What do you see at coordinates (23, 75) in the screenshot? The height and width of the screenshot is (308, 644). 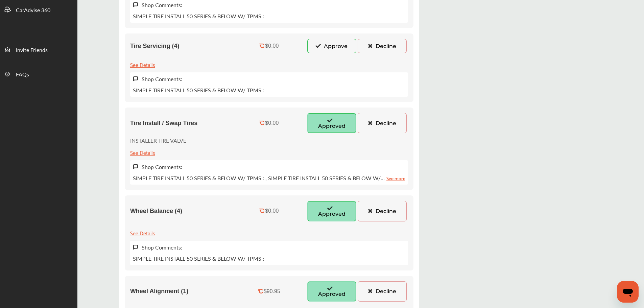 I see `span: FAQs` at bounding box center [23, 75].